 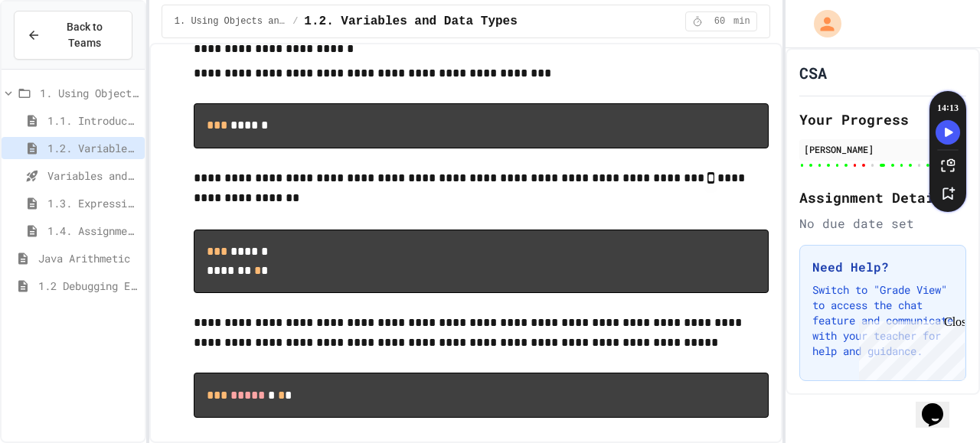 What do you see at coordinates (882, 223) in the screenshot?
I see `div: No due date set` at bounding box center [882, 223].